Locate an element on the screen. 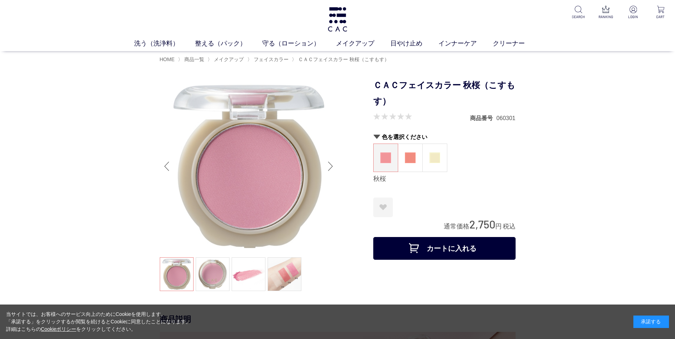  a: クリーナー is located at coordinates (517, 43).